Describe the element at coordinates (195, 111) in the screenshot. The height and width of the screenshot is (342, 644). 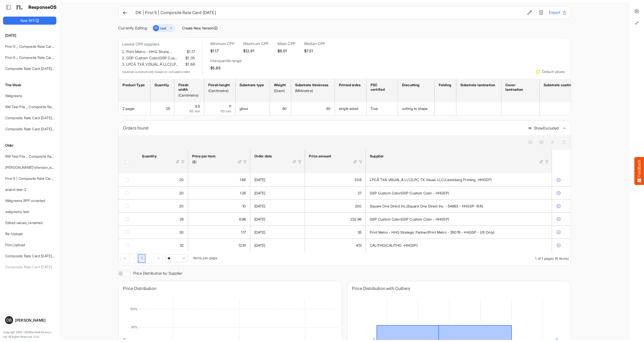
I see `span: 85 mm` at that location.